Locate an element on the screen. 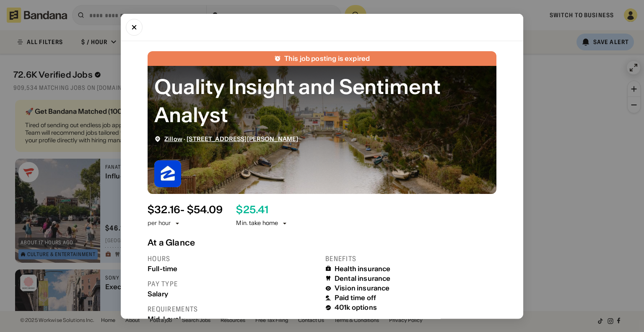 The height and width of the screenshot is (332, 644). div: $ 25.41 is located at coordinates (252, 210).